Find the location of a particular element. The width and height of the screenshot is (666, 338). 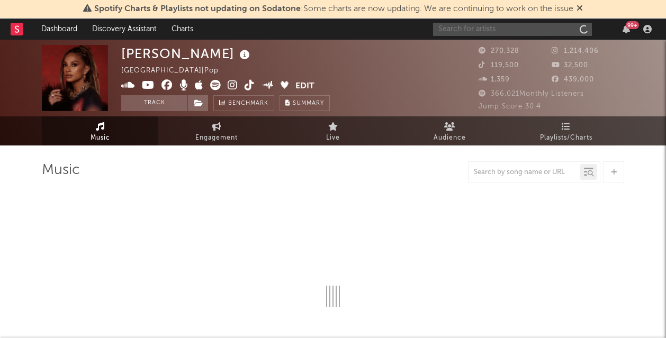

span: 1,214,406 is located at coordinates (575, 51).